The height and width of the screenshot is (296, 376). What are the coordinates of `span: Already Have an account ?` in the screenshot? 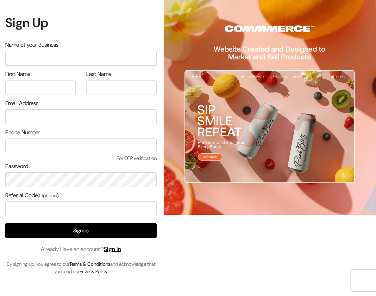 It's located at (81, 250).